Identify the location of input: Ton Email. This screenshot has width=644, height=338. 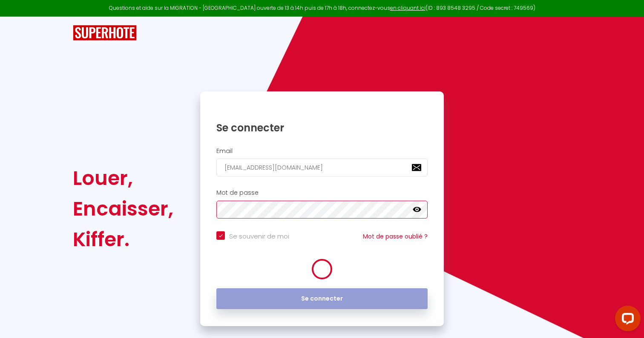
(322, 167).